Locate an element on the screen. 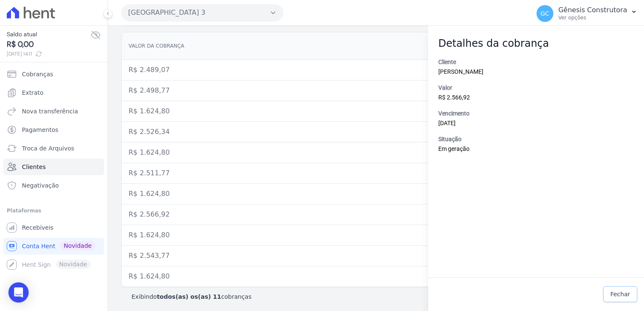  p: Ver opções is located at coordinates (593, 18).